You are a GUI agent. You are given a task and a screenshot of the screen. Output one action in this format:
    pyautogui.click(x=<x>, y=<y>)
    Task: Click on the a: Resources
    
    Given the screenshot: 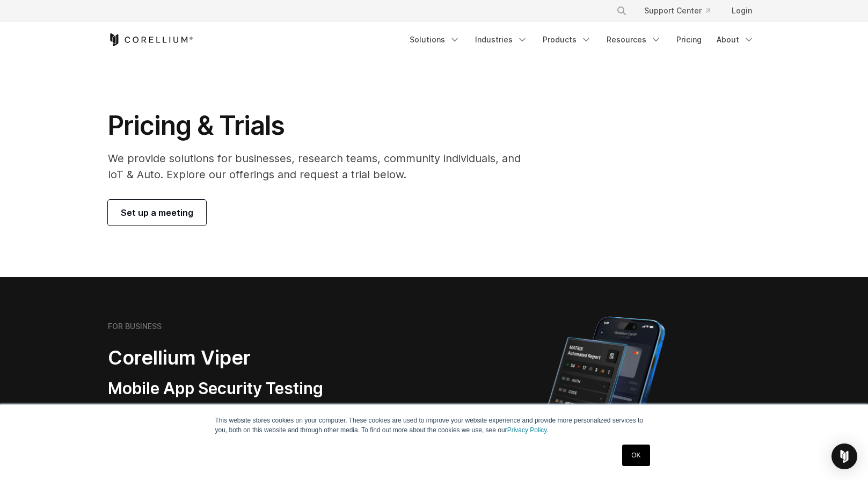 What is the action you would take?
    pyautogui.click(x=634, y=40)
    